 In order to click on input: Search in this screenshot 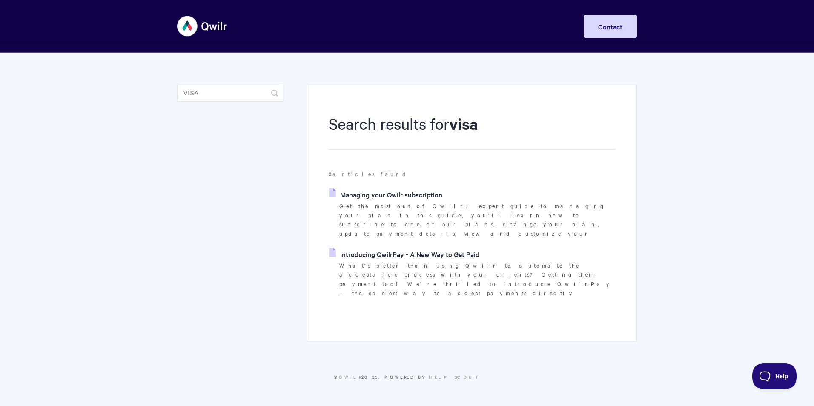, I will do `click(230, 93)`.